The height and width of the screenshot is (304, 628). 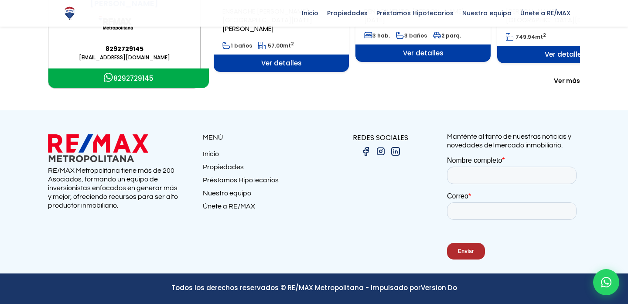 What do you see at coordinates (567, 81) in the screenshot?
I see `span: Ver más` at bounding box center [567, 81].